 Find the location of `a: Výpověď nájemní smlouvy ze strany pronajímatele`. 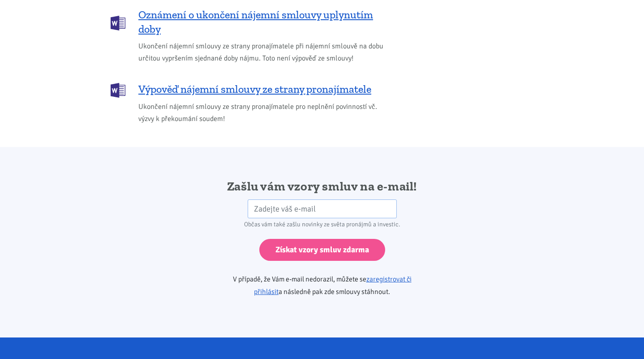

a: Výpověď nájemní smlouvy ze strany pronajímatele is located at coordinates (249, 89).